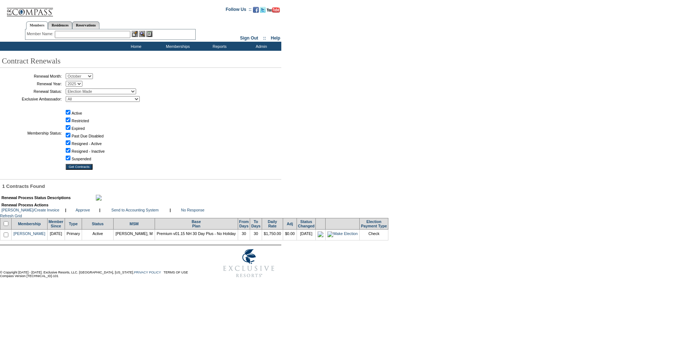 The height and width of the screenshot is (346, 694). Describe the element at coordinates (218, 46) in the screenshot. I see `td: Reports` at that location.